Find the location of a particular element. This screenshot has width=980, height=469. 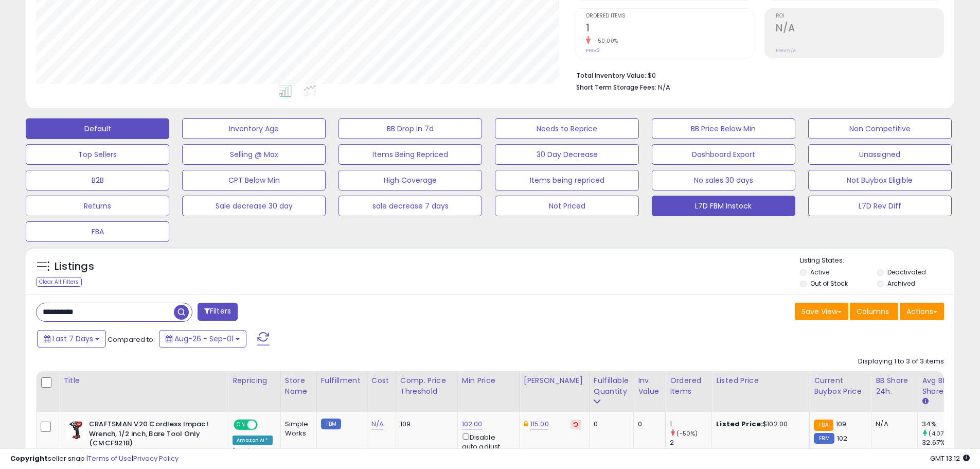

span: N/A is located at coordinates (665, 87).